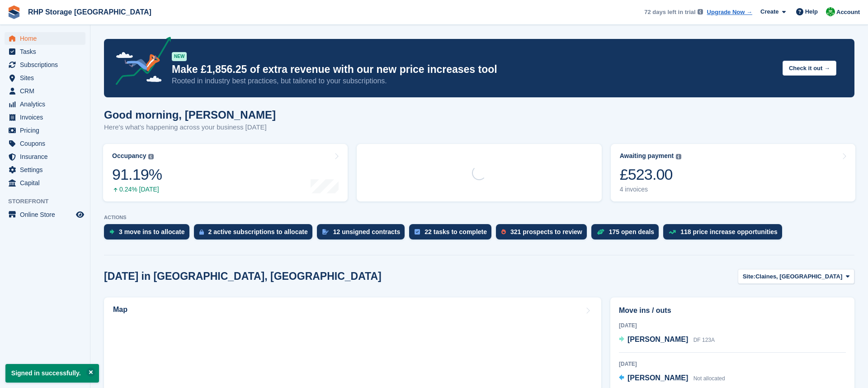 The height and width of the screenshot is (388, 868). What do you see at coordinates (139, 62) in the screenshot?
I see `img: price-adjustments-announcement-icon-8257ccfd72463d97f412b2fc003d46551f7dbcb40ab6d574587a9cd5c0d94...` at bounding box center [139, 62].